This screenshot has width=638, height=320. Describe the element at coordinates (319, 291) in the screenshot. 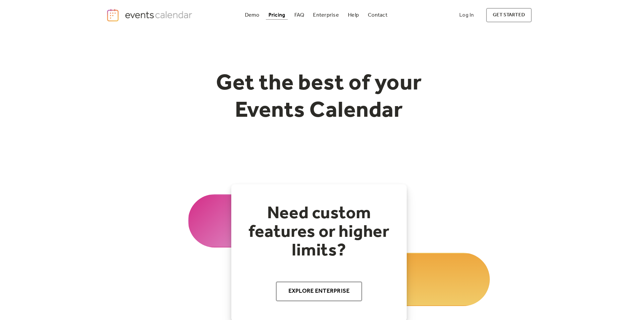

I see `a: Explore Enterprise` at that location.